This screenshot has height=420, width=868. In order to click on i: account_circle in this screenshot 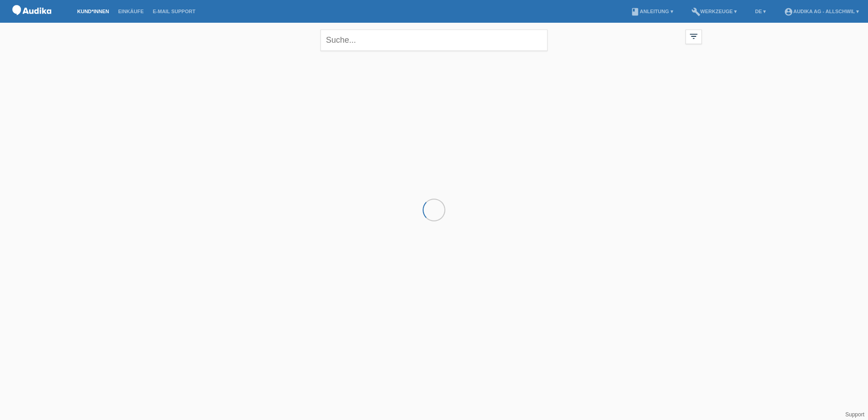, I will do `click(789, 12)`.